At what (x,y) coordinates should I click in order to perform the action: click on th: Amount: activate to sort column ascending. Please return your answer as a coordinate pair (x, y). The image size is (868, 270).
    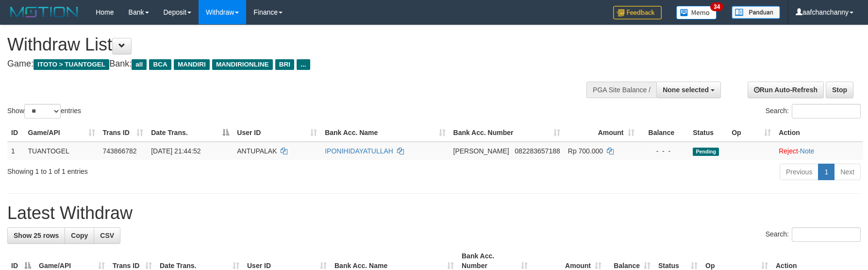
    Looking at the image, I should click on (601, 133).